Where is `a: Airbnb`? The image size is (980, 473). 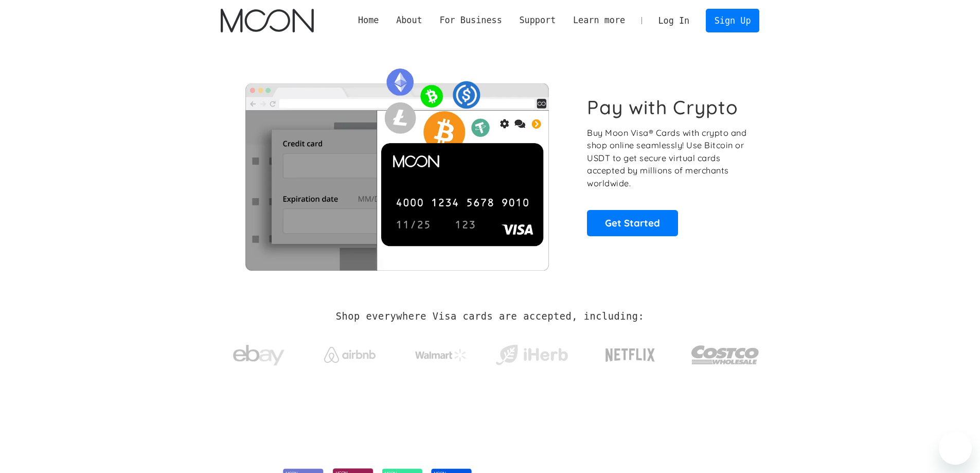
a: Airbnb is located at coordinates (349, 352).